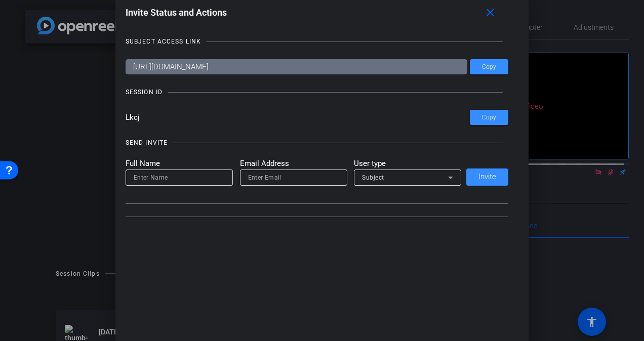 Image resolution: width=644 pixels, height=341 pixels. What do you see at coordinates (317, 13) in the screenshot?
I see `div: Invite Status and Actions` at bounding box center [317, 13].